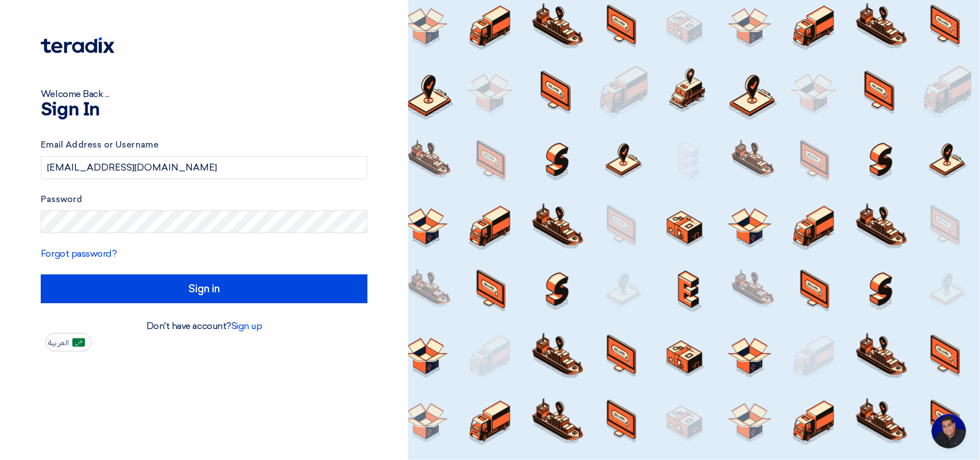  Describe the element at coordinates (204, 145) in the screenshot. I see `label: Email Address or Username` at that location.